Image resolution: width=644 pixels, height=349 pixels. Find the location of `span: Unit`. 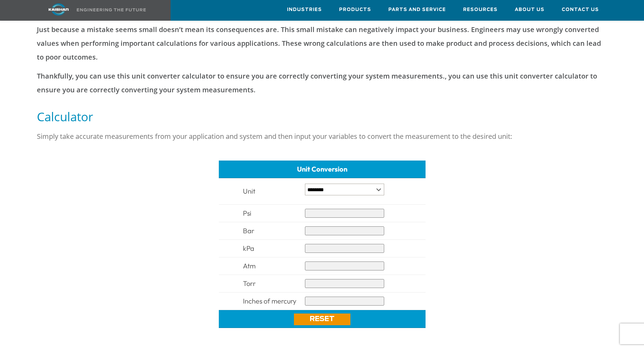

span: Unit is located at coordinates (249, 191).